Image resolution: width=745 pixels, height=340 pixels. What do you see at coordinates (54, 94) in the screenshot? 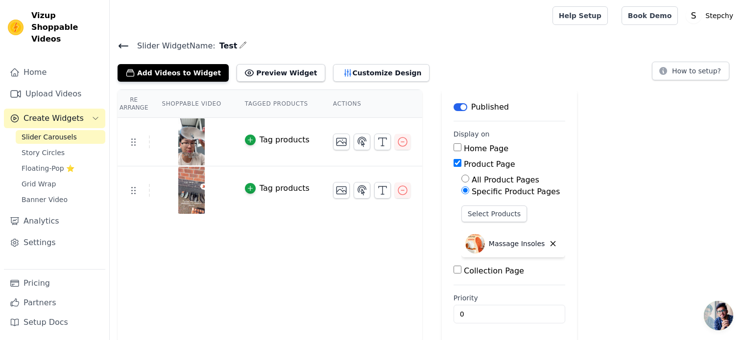
I see `a: Upload Videos` at bounding box center [54, 94].